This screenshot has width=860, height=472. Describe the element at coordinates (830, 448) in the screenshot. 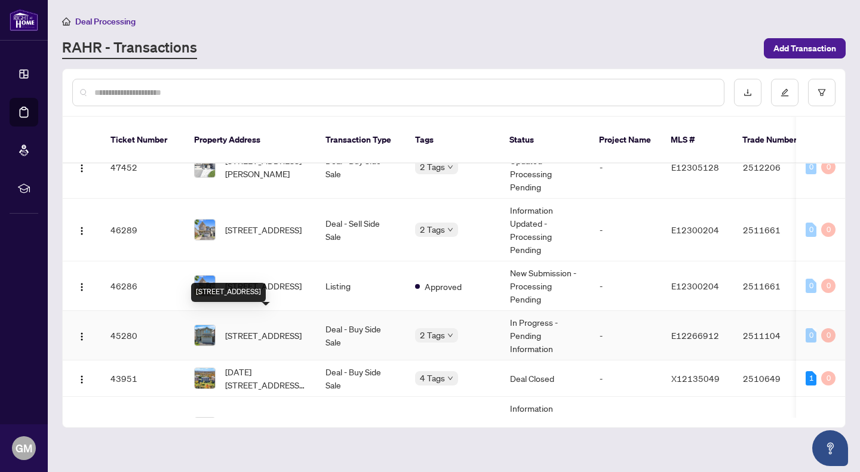

I see `button: Open asap` at that location.